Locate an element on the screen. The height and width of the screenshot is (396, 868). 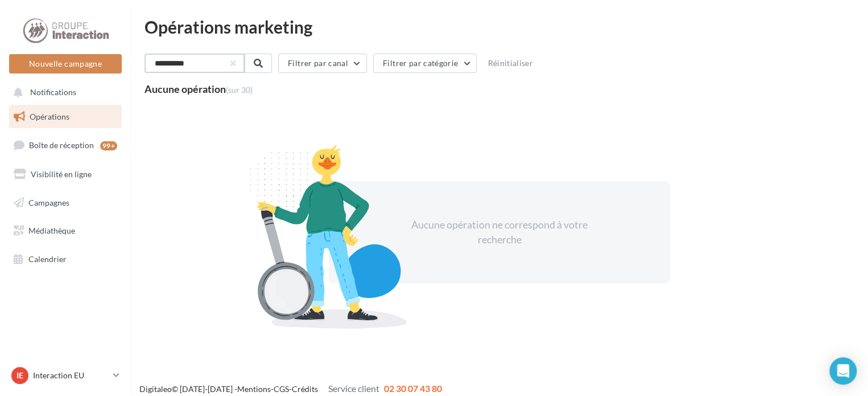
a: Opérations is located at coordinates (65, 117).